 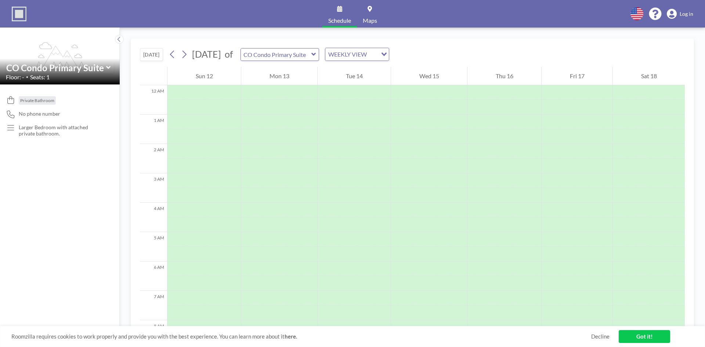 What do you see at coordinates (354, 76) in the screenshot?
I see `div: Tue 14` at bounding box center [354, 76].